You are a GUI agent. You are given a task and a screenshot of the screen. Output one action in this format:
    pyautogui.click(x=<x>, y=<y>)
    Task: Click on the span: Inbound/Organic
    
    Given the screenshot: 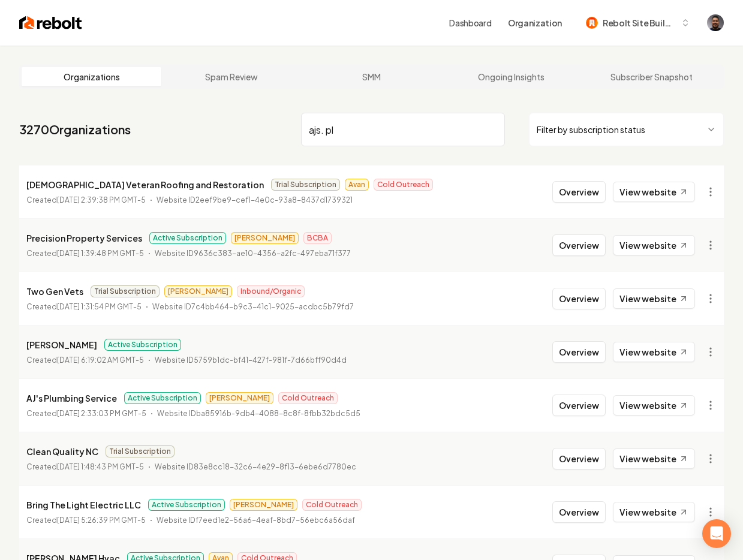 What is the action you would take?
    pyautogui.click(x=271, y=292)
    